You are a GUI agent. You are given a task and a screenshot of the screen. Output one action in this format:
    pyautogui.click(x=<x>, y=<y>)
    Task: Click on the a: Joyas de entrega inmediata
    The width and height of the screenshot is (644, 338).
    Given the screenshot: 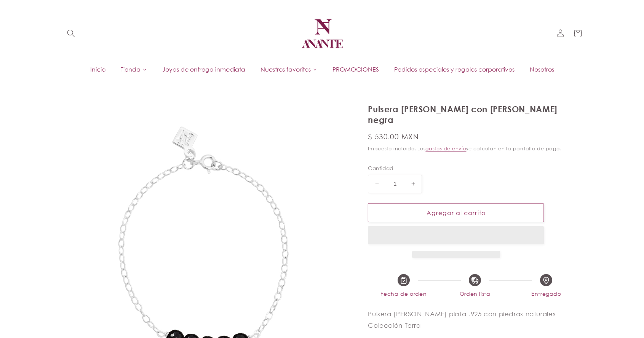 What is the action you would take?
    pyautogui.click(x=204, y=69)
    